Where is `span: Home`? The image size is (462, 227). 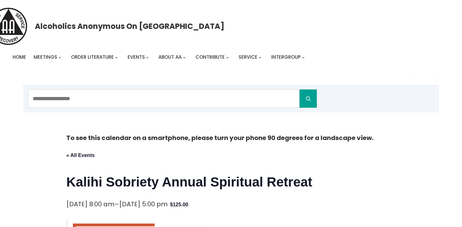
span: Home is located at coordinates (19, 57).